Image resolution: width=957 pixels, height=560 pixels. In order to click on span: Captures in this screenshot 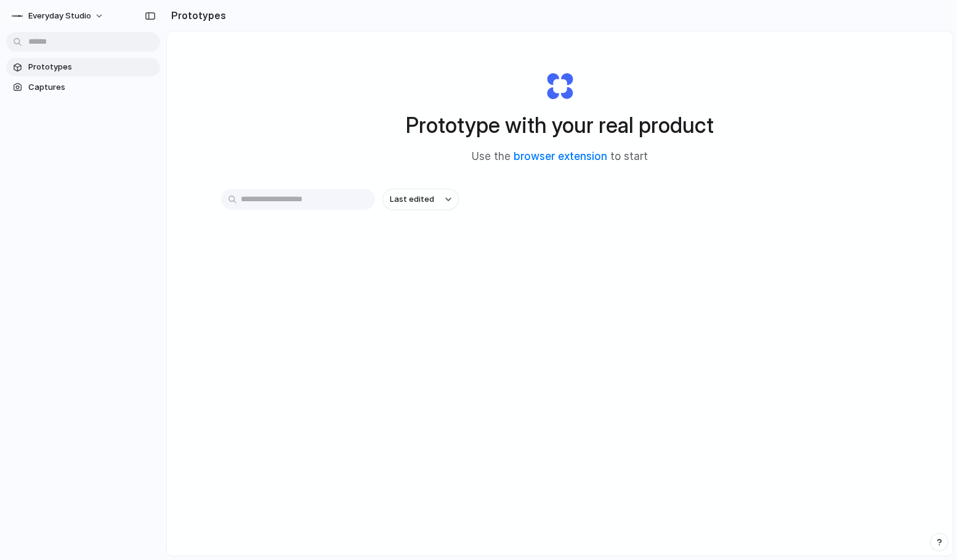, I will do `click(92, 87)`.